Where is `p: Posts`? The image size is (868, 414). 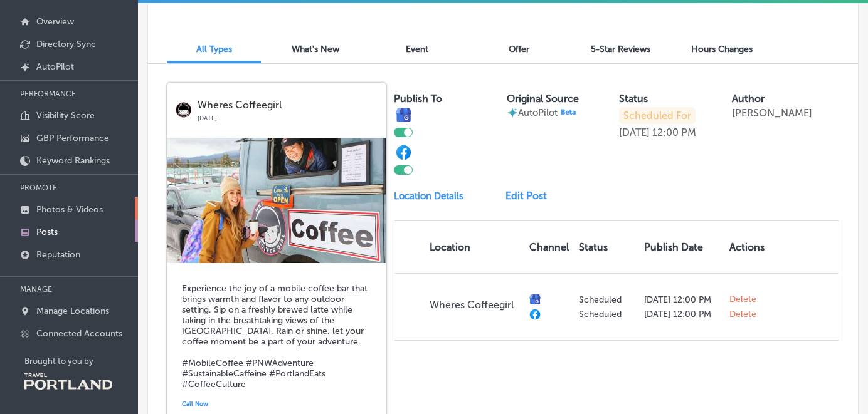
p: Posts is located at coordinates (47, 232).